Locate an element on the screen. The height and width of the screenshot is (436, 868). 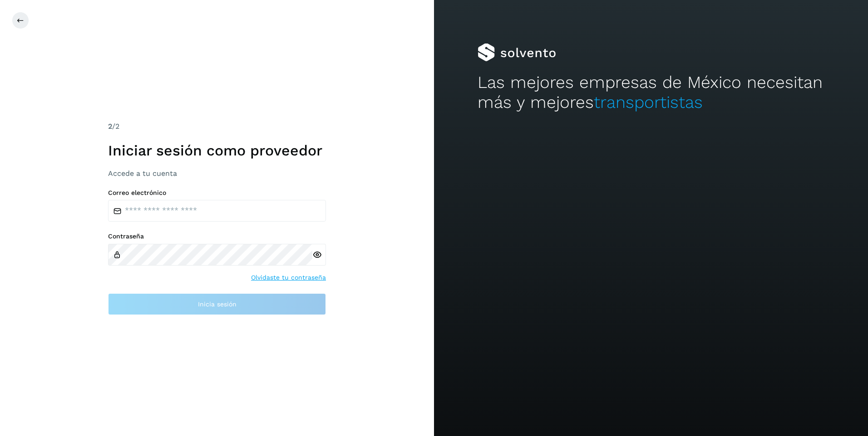
span: Inicia sesión is located at coordinates (217, 305).